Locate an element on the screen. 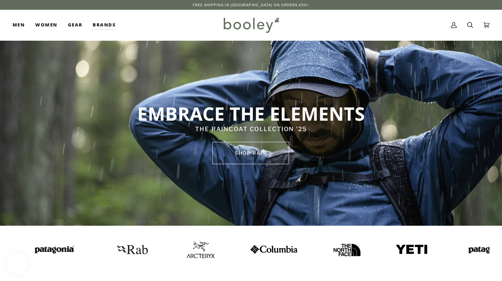 This screenshot has height=281, width=502. span: Gear is located at coordinates (75, 25).